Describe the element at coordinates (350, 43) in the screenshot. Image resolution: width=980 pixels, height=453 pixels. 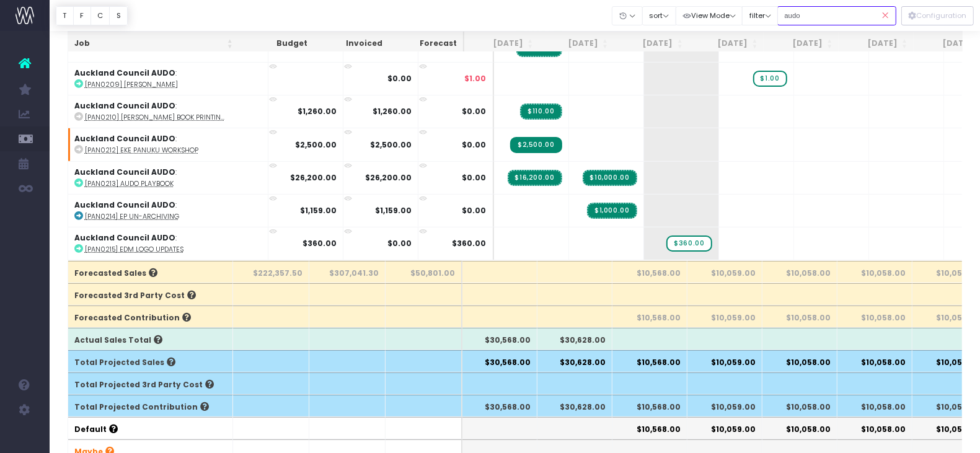
I see `th: Invoiced` at that location.